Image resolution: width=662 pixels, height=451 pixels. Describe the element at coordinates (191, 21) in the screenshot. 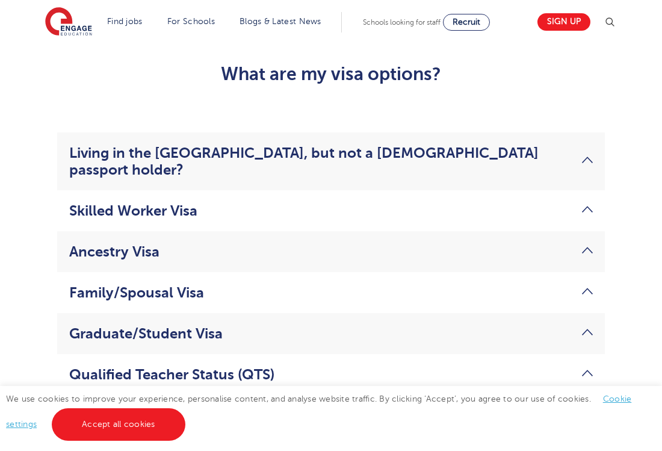

I see `a: For Schools` at that location.